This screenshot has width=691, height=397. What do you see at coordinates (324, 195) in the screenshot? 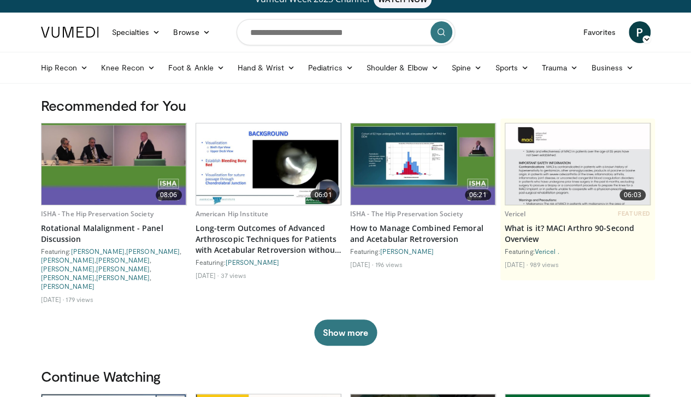
I see `span: 06:01` at bounding box center [324, 195].